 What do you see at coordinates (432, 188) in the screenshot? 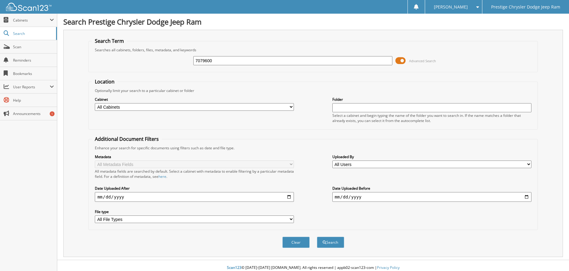
I see `label: Date Uploaded Before` at bounding box center [432, 188].